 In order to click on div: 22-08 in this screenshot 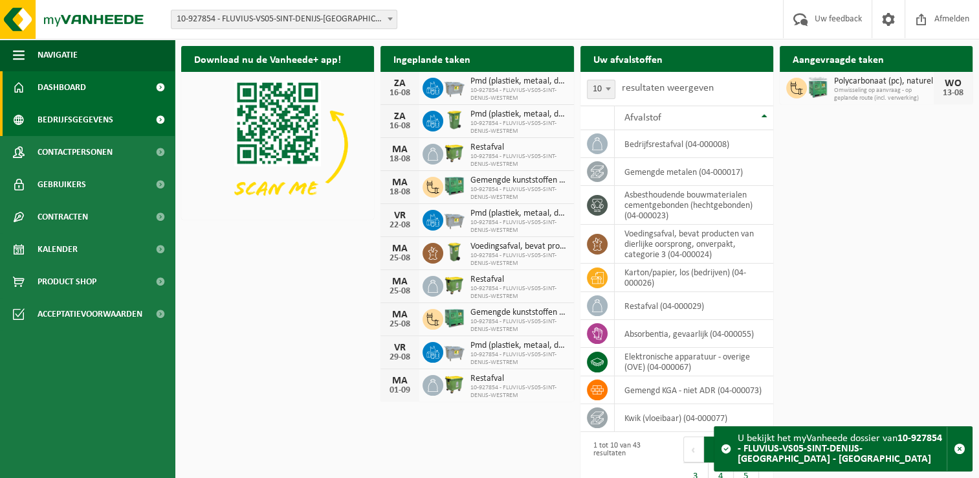, I will do `click(400, 225)`.